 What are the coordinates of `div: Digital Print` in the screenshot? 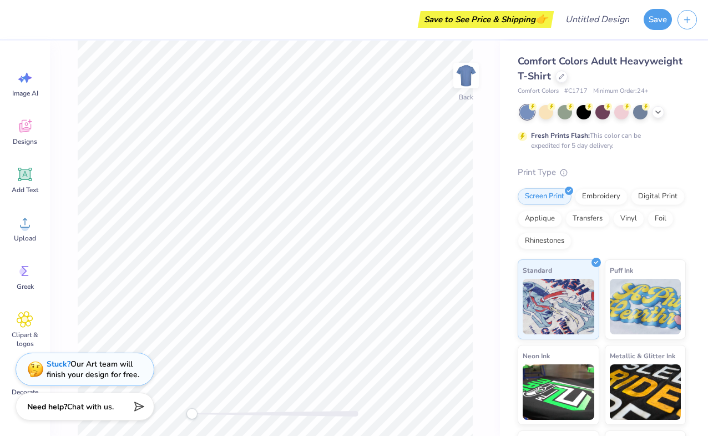 It's located at (658, 196).